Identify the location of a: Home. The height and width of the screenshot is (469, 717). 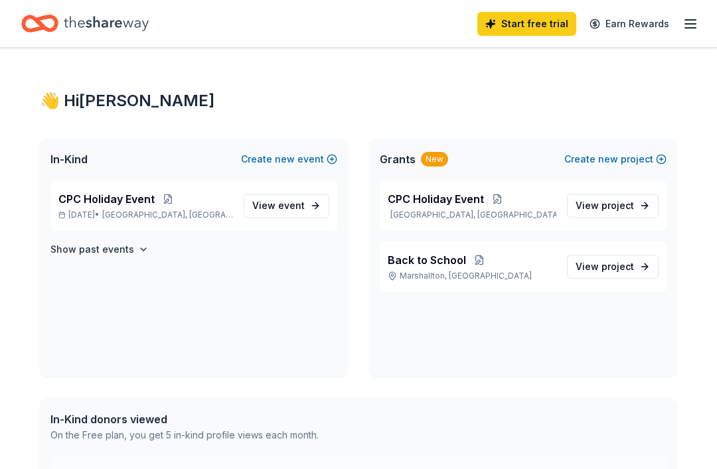
(85, 23).